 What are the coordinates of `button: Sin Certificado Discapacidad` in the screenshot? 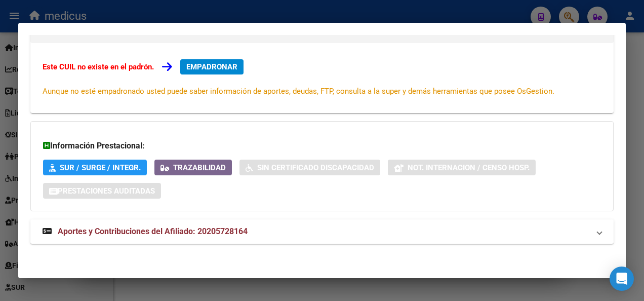 It's located at (310, 167).